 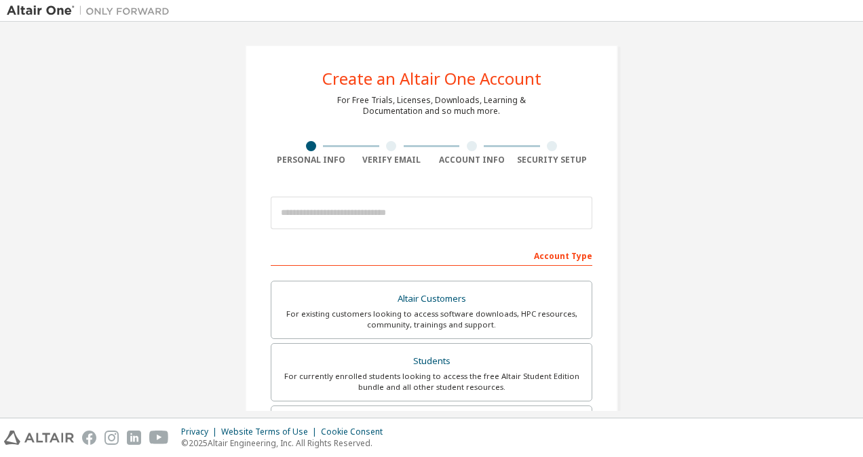 What do you see at coordinates (431, 299) in the screenshot?
I see `div: Altair Customers` at bounding box center [431, 299].